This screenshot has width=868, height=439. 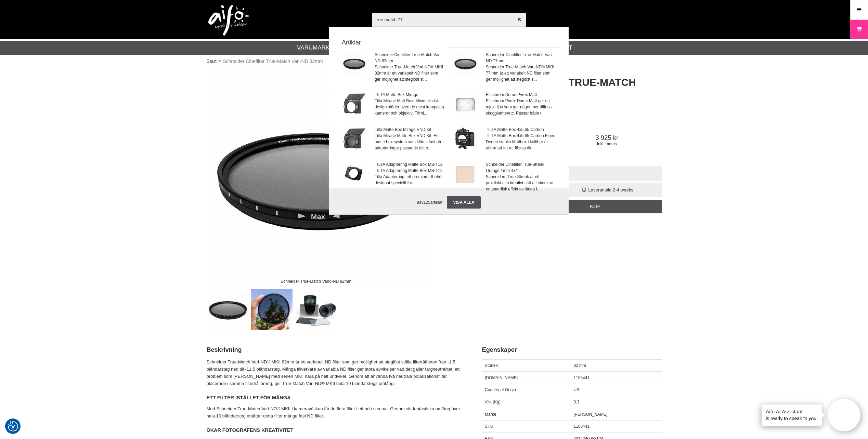 What do you see at coordinates (504, 67) in the screenshot?
I see `a: Schneider Cinefilter True-Match Vari-ND 77mmSchneider True-Match Vari-ND® MKII 77 mm är ett varia...` at bounding box center [504, 67].